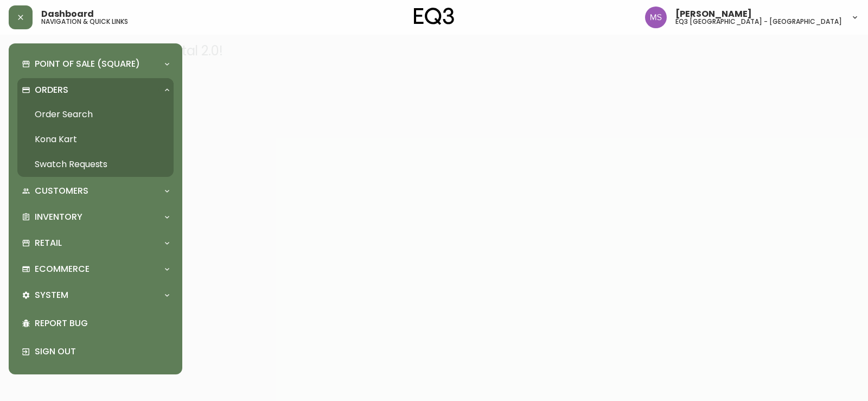 The image size is (868, 401). Describe the element at coordinates (95, 323) in the screenshot. I see `div: Report Bug` at that location.